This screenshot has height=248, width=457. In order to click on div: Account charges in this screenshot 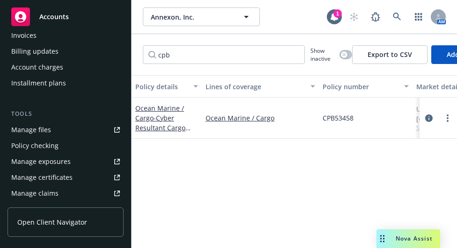, I will do `click(37, 67)`.